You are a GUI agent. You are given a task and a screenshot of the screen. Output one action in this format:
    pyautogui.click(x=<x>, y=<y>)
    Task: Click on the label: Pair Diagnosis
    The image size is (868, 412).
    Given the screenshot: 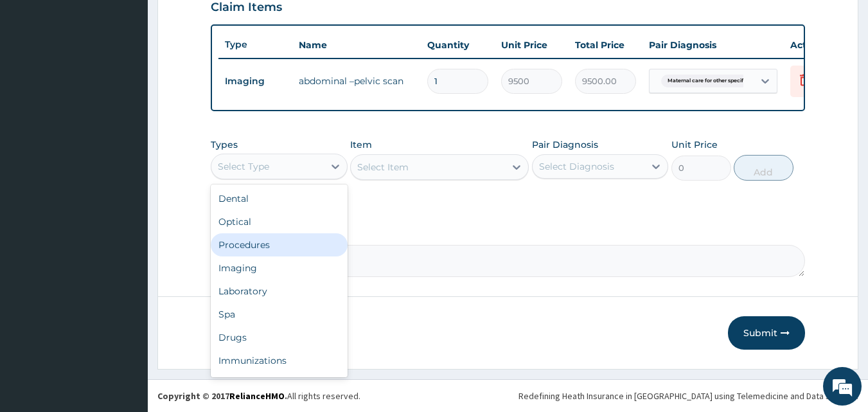 What is the action you would take?
    pyautogui.click(x=565, y=145)
    